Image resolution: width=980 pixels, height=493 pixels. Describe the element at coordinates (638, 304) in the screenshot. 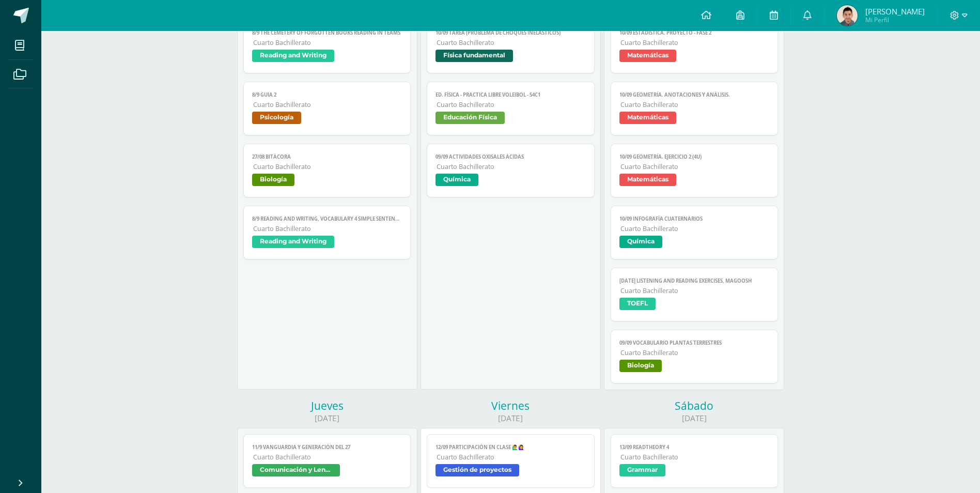

I see `span: TOEFL` at that location.